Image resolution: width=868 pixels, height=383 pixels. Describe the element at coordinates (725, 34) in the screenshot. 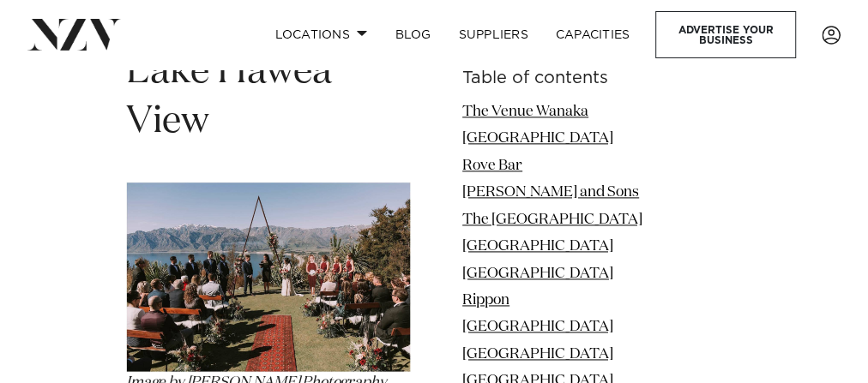

I see `a: Advertise your business` at that location.